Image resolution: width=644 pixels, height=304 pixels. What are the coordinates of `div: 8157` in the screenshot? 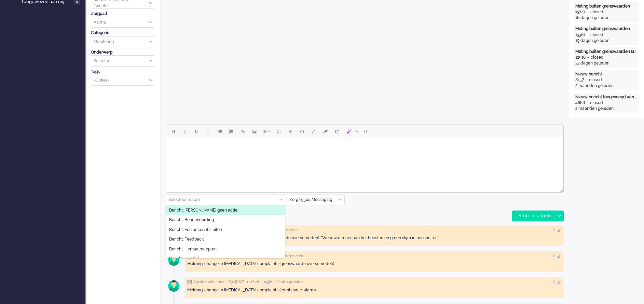 It's located at (579, 80).